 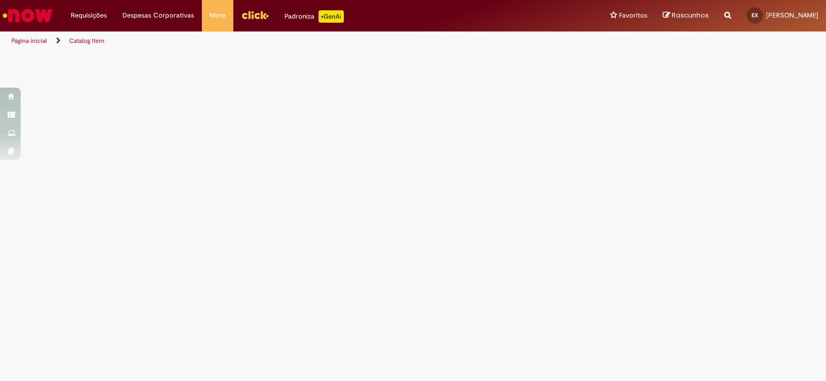 What do you see at coordinates (690, 15) in the screenshot?
I see `span: Rascunhos` at bounding box center [690, 15].